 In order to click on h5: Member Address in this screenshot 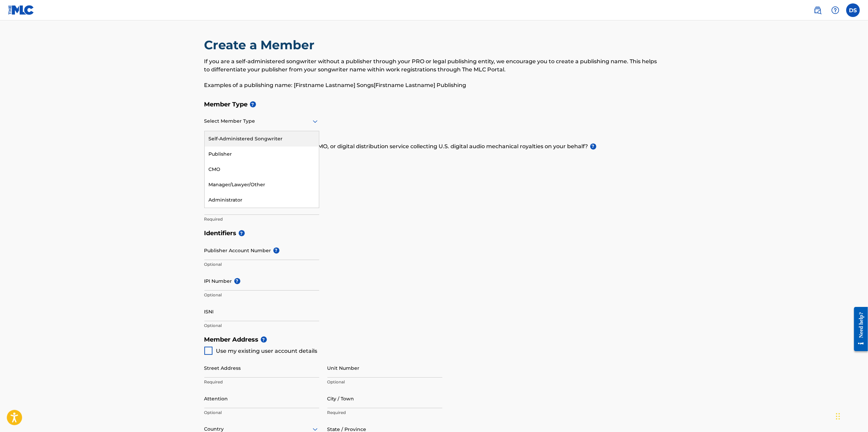, I will do `click(434, 339)`.